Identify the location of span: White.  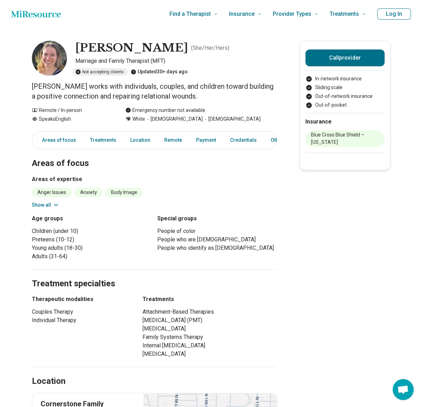
(139, 119).